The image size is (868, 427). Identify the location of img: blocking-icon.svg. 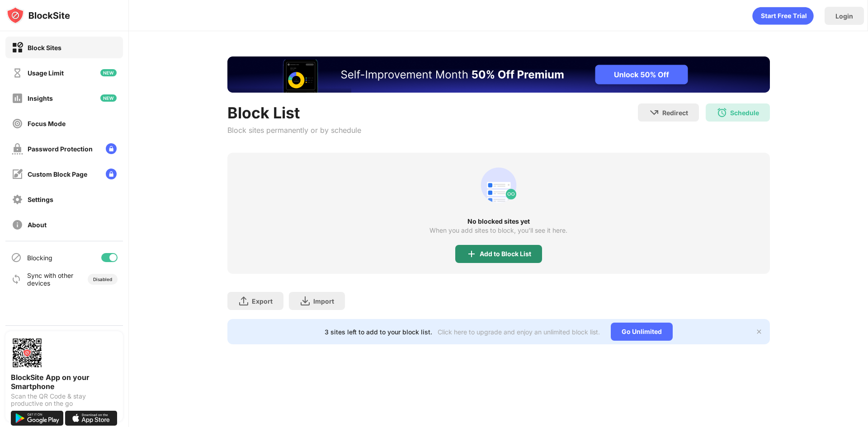
(16, 257).